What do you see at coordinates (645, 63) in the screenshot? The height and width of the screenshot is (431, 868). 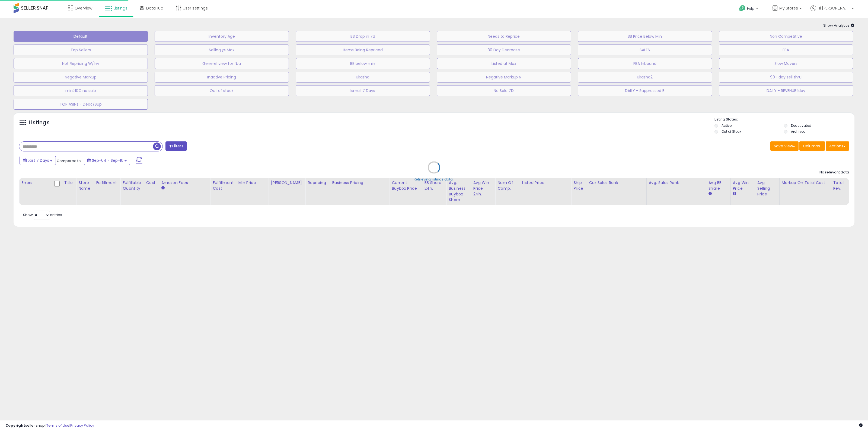 I see `button: FBA Inbound` at bounding box center [645, 63].